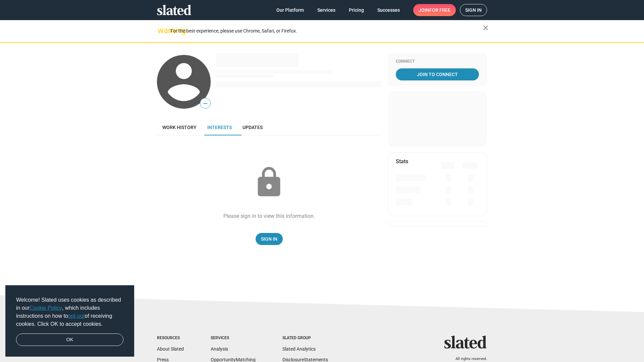 Image resolution: width=644 pixels, height=362 pixels. Describe the element at coordinates (170, 338) in the screenshot. I see `div: Resources` at that location.